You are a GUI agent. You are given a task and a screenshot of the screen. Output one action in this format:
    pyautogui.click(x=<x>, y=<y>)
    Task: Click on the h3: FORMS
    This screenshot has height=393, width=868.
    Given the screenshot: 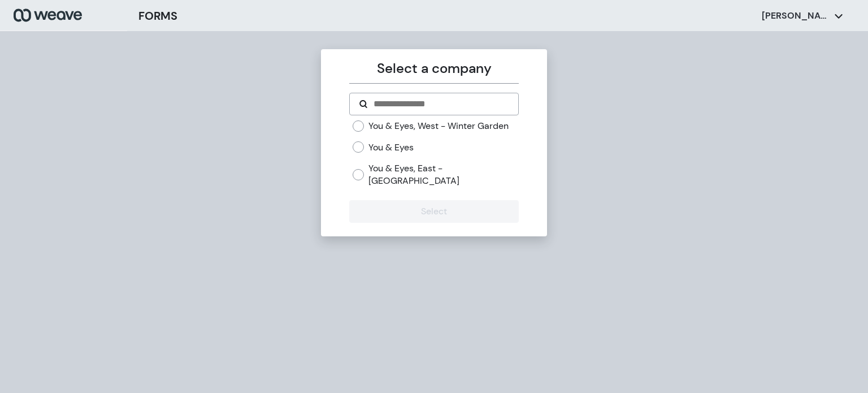 What is the action you would take?
    pyautogui.click(x=157, y=16)
    